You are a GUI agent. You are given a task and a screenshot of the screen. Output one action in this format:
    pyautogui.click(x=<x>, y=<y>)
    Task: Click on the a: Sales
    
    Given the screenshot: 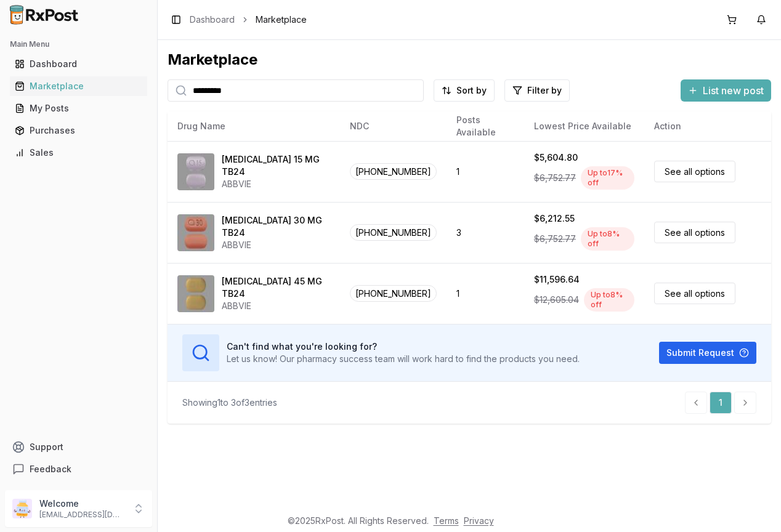 What is the action you would take?
    pyautogui.click(x=78, y=153)
    